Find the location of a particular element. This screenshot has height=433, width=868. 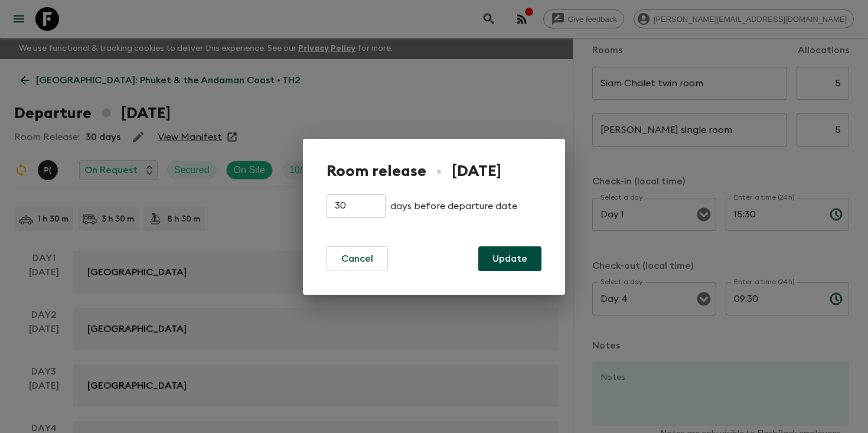

h1: Room release is located at coordinates (376, 172).